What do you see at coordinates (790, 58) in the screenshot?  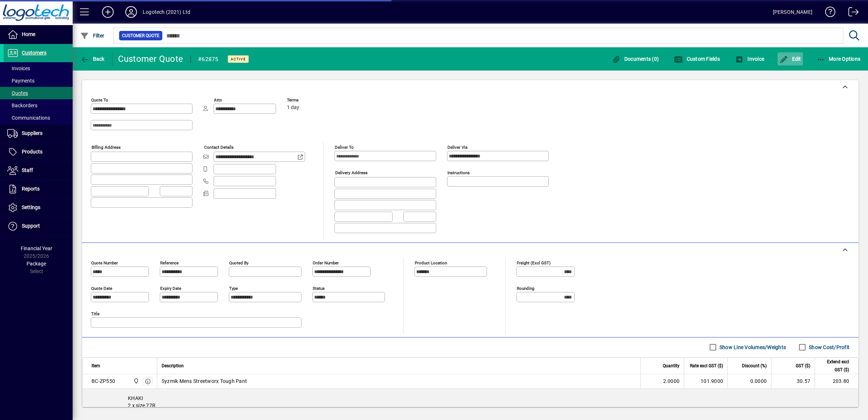 I see `span: Edit` at bounding box center [790, 58].